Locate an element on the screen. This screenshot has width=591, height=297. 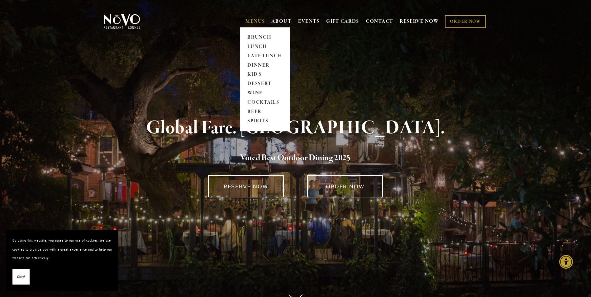
a: LUNCH is located at coordinates (265, 47).